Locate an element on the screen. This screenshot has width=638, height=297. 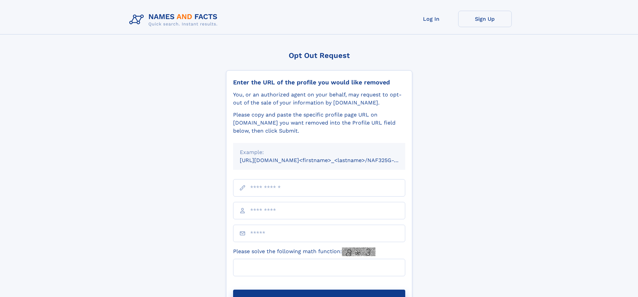
a: Sign Up is located at coordinates (485, 19).